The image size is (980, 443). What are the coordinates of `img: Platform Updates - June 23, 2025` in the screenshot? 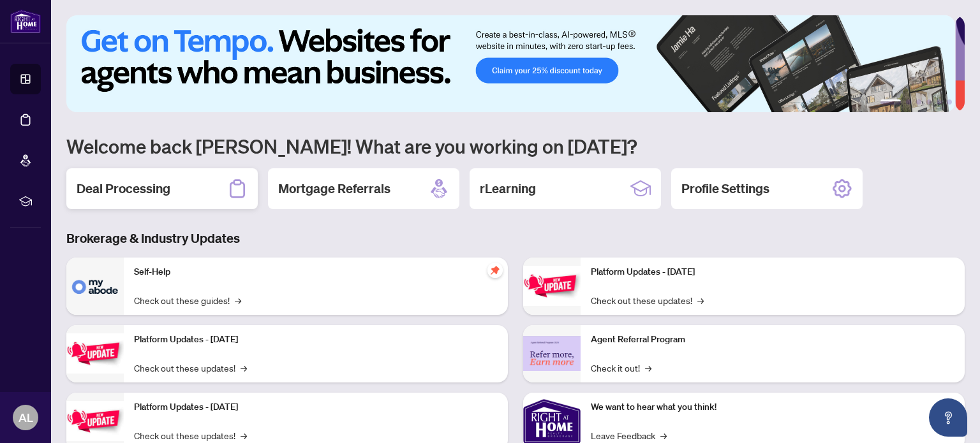 It's located at (552, 286).